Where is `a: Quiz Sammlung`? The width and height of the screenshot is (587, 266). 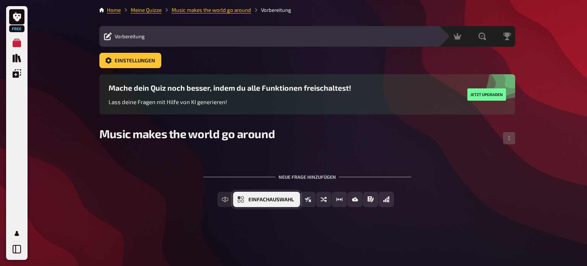 a: Quiz Sammlung is located at coordinates (17, 58).